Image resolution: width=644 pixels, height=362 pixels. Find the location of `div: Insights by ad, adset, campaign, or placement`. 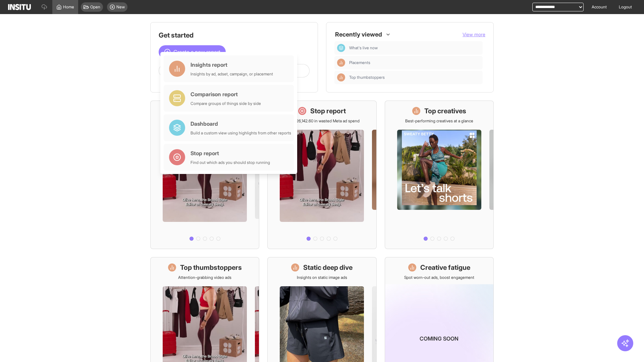

div: Insights by ad, adset, campaign, or placement is located at coordinates (232, 74).